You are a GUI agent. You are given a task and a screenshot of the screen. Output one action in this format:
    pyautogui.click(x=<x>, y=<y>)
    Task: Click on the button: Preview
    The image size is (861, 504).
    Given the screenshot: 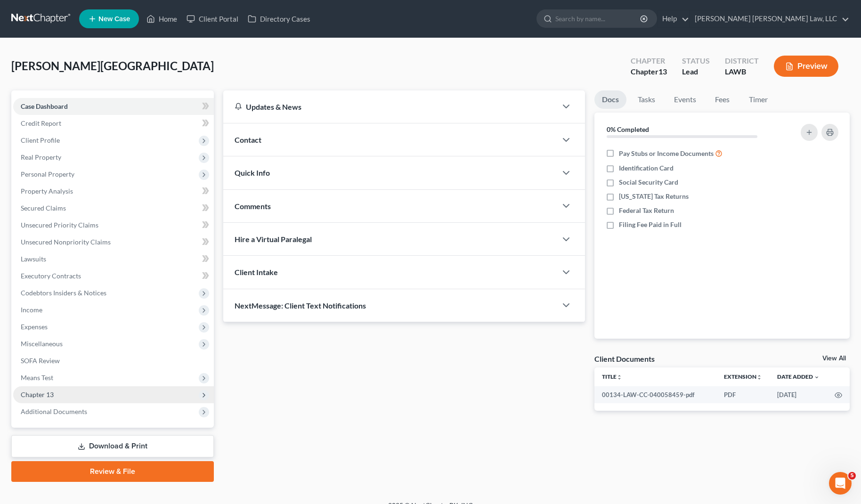 What is the action you would take?
    pyautogui.click(x=806, y=66)
    